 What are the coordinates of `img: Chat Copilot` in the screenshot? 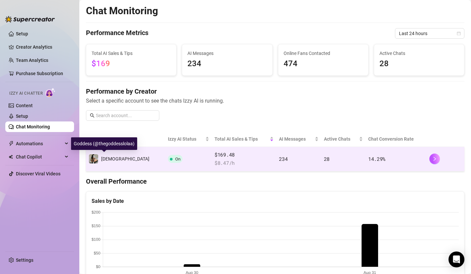 It's located at (11, 157).